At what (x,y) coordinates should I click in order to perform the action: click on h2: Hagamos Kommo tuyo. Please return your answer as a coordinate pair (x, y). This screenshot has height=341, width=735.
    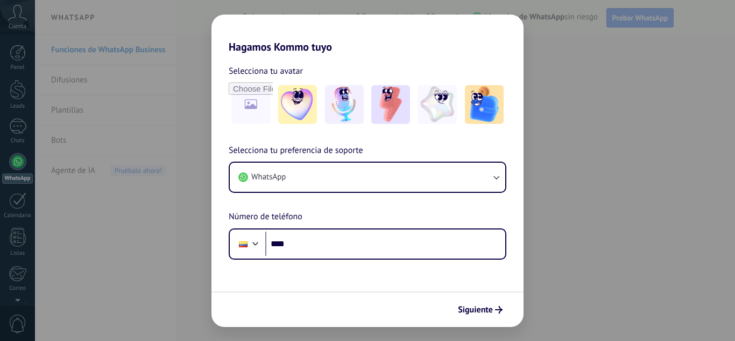
    Looking at the image, I should click on (368, 34).